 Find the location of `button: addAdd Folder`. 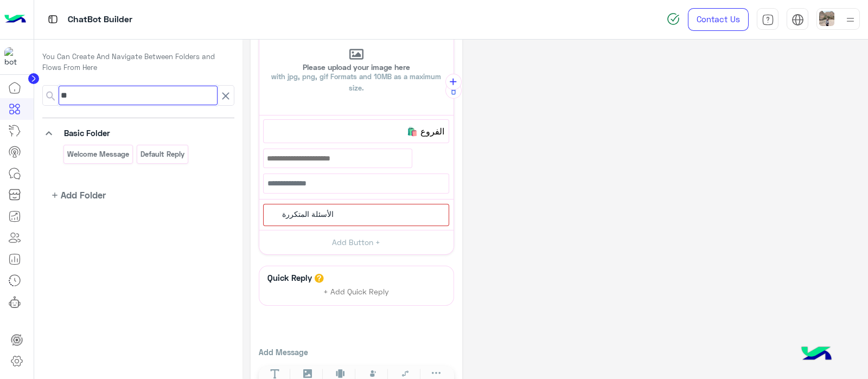

button: addAdd Folder is located at coordinates (74, 194).